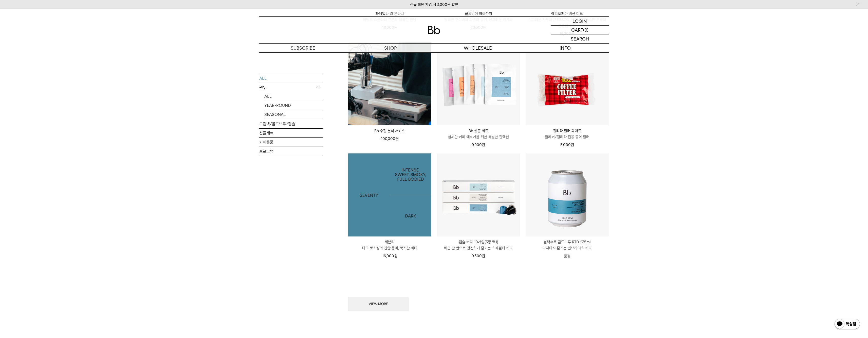 The height and width of the screenshot is (338, 868). Describe the element at coordinates (390, 84) in the screenshot. I see `img: Bb 수질 분석 서비스` at that location.